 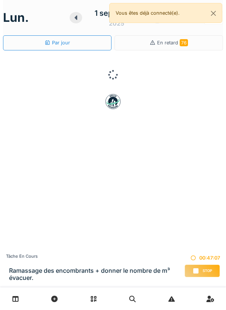 What do you see at coordinates (184, 43) in the screenshot?
I see `span: 76` at bounding box center [184, 43].